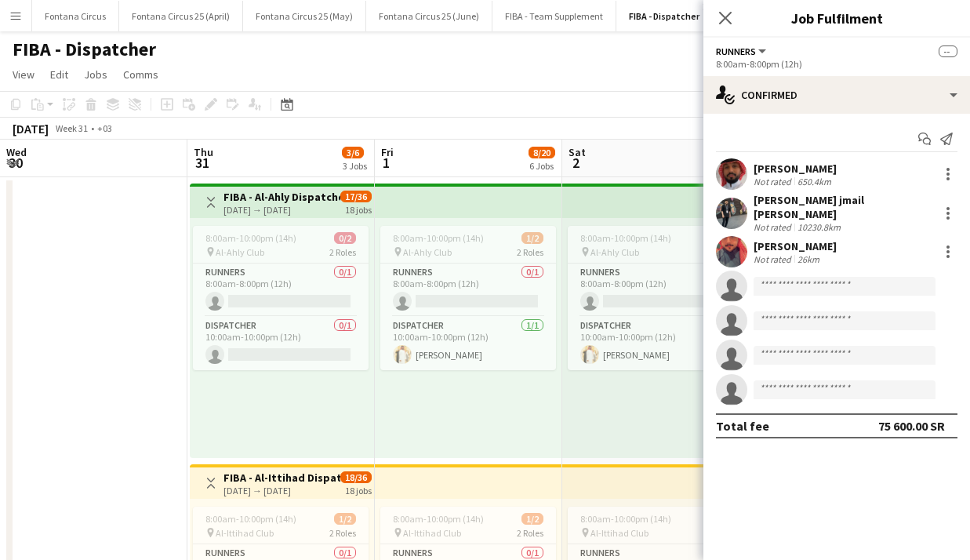 The image size is (970, 560). What do you see at coordinates (95, 74) in the screenshot?
I see `a: Jobs` at bounding box center [95, 74].